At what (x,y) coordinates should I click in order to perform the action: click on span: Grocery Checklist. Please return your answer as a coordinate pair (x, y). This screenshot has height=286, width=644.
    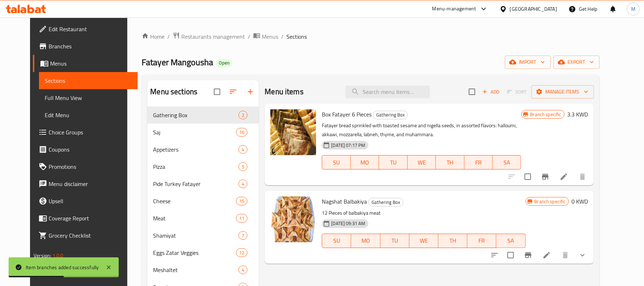
    Looking at the image, I should click on (90, 235).